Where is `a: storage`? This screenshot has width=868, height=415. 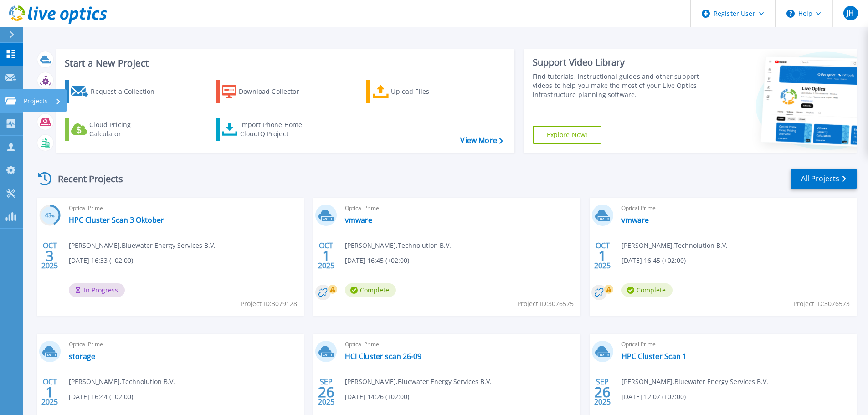 a: storage is located at coordinates (82, 356).